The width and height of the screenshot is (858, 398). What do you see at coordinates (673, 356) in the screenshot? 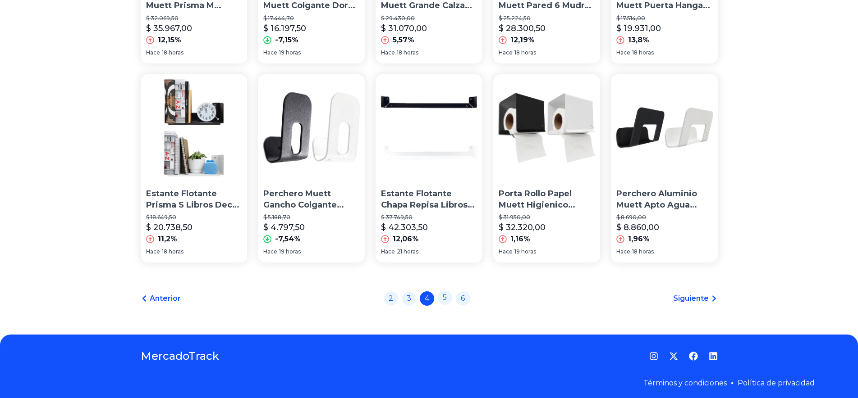
I see `a: Twitter` at bounding box center [673, 356].